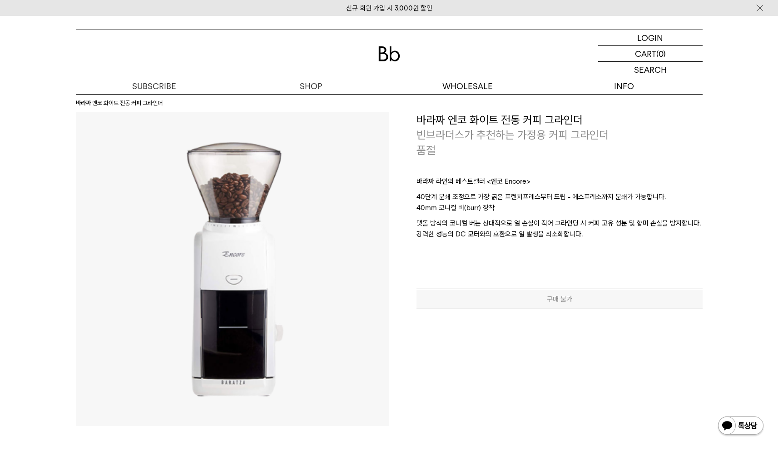 This screenshot has width=778, height=451. I want to click on p: 빈브라더스가 추천하는 가정용 커피 그라인더, so click(560, 135).